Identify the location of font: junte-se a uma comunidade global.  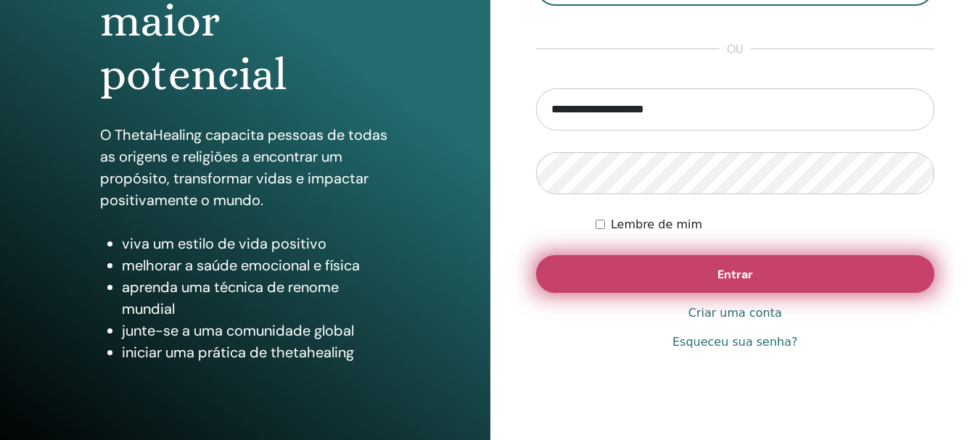
(238, 331).